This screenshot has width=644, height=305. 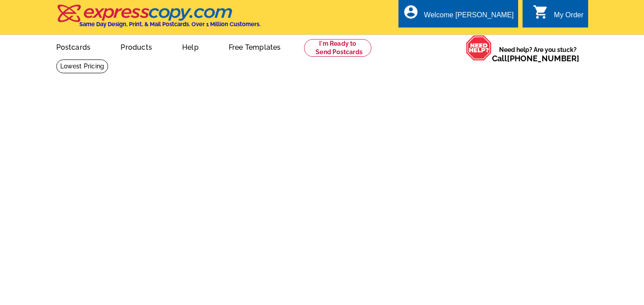 What do you see at coordinates (136, 46) in the screenshot?
I see `a: Products` at bounding box center [136, 46].